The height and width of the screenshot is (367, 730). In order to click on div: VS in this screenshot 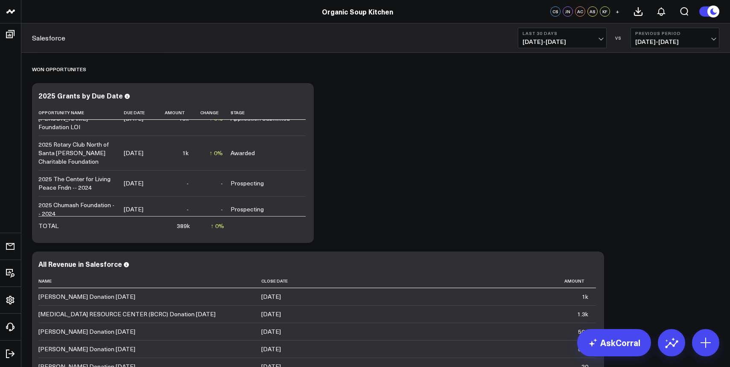, I will do `click(618, 38)`.